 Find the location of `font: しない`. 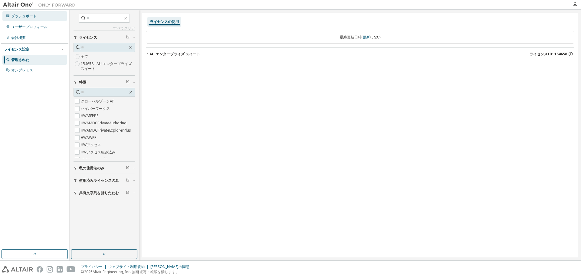

font: しない is located at coordinates (375, 37).